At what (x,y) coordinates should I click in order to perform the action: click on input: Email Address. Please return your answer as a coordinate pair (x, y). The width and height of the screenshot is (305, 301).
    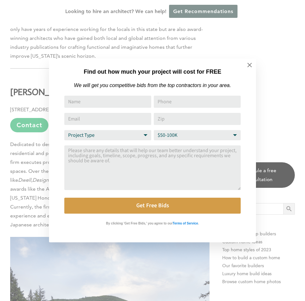
    Looking at the image, I should click on (108, 119).